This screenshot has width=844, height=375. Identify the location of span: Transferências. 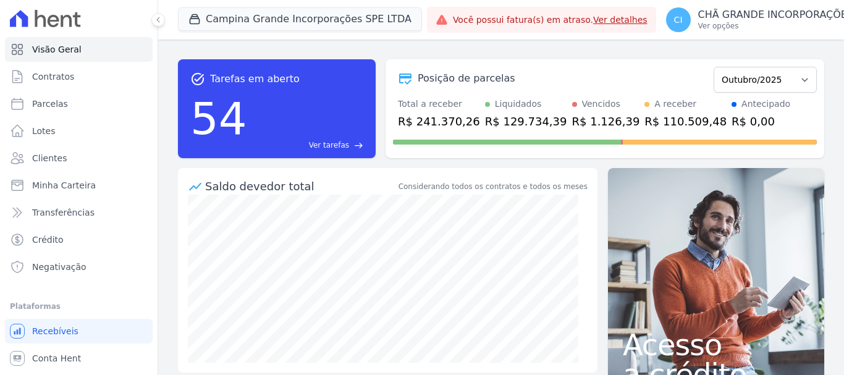
(63, 213).